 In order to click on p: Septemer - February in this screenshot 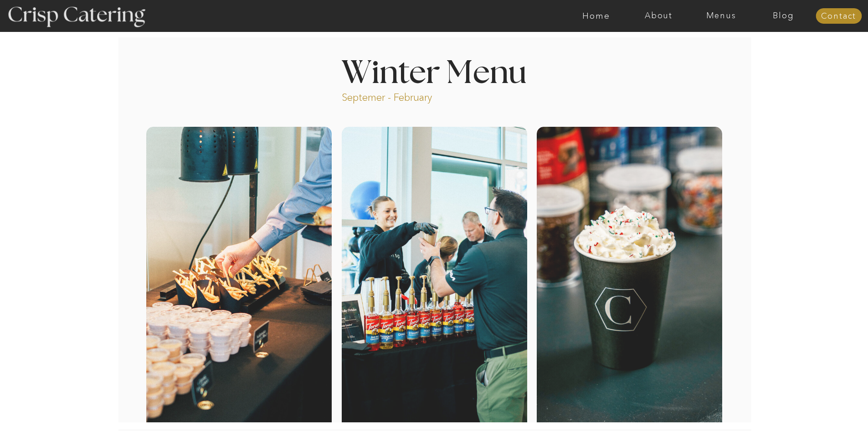, I will do `click(404, 96)`.